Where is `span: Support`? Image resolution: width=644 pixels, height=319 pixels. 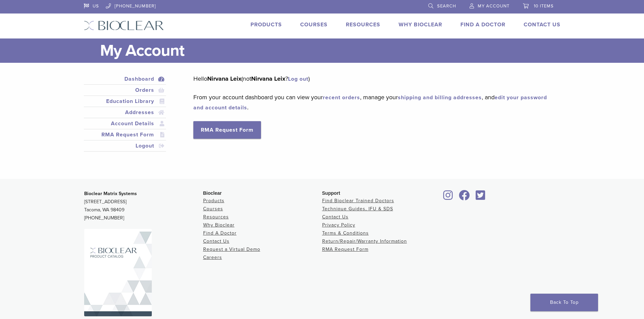
span: Support is located at coordinates (331, 193).